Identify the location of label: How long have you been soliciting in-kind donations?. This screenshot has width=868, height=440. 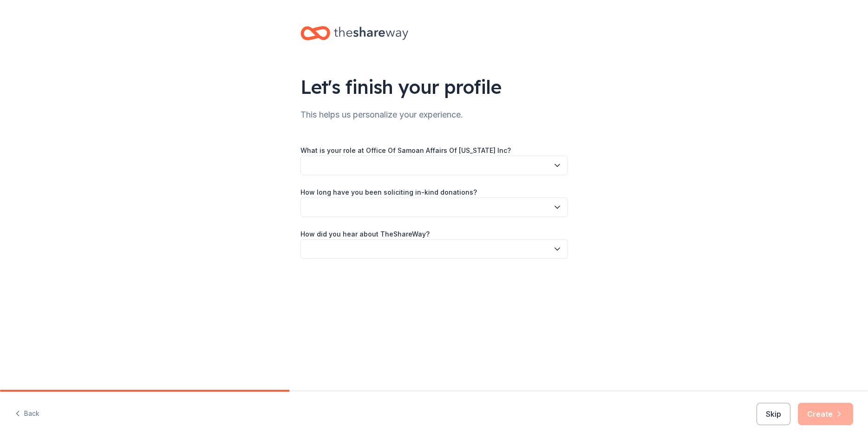
(389, 192).